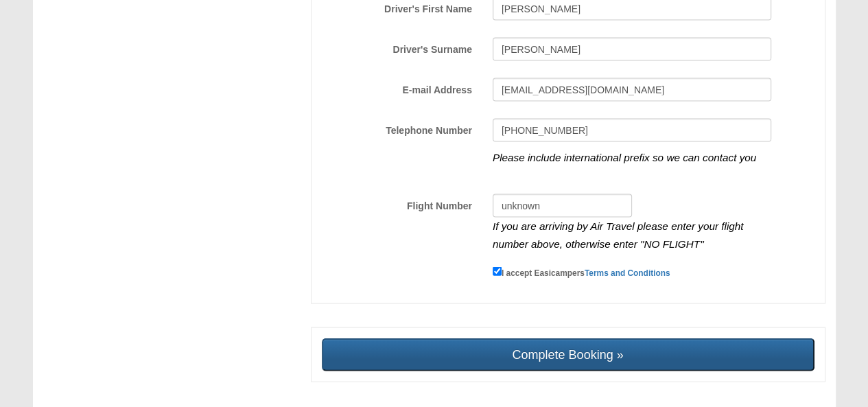 The height and width of the screenshot is (407, 868). Describe the element at coordinates (496, 271) in the screenshot. I see `input: I accept EasicampersTerms and Conditions` at that location.